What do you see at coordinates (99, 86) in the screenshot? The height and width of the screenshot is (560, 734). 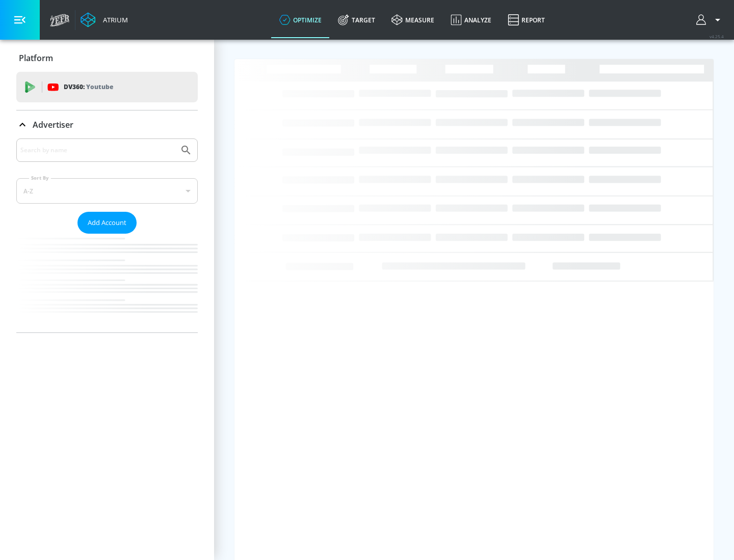 I see `p: Youtube` at bounding box center [99, 86].